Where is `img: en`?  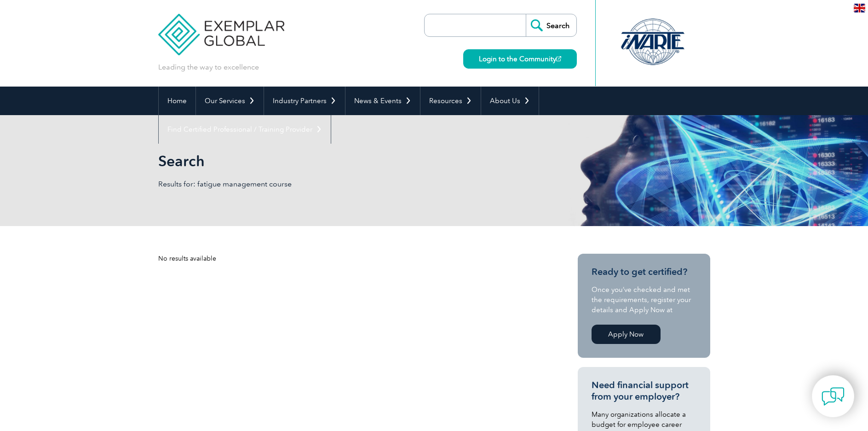
img: en is located at coordinates (859, 8).